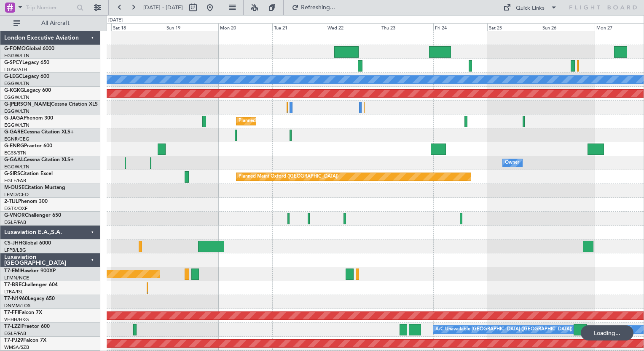 Image resolution: width=644 pixels, height=351 pixels. I want to click on div: Sat 25, so click(514, 27).